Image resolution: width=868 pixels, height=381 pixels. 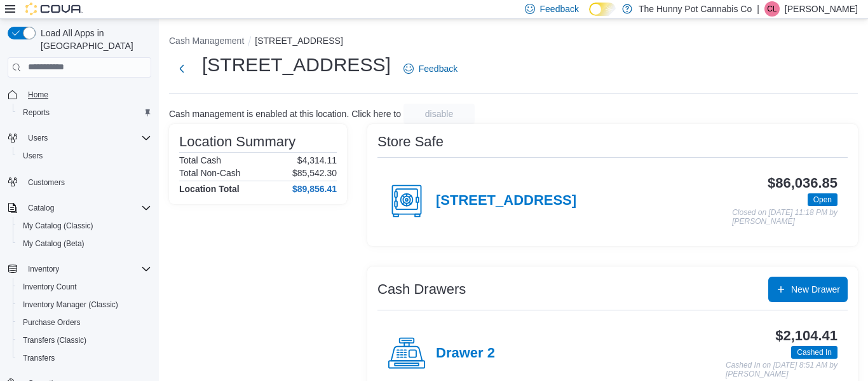 What do you see at coordinates (803, 183) in the screenshot?
I see `h3: $86,036.85` at bounding box center [803, 183].